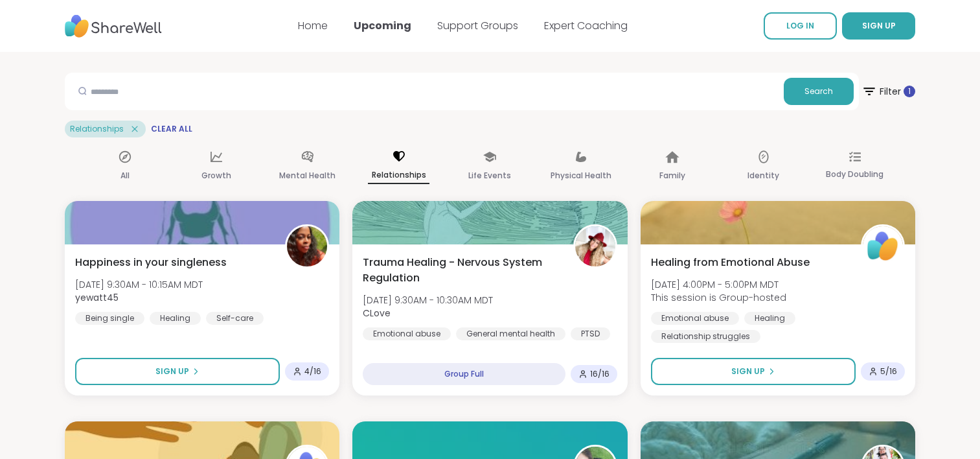  I want to click on a: Expert Coaching, so click(586, 25).